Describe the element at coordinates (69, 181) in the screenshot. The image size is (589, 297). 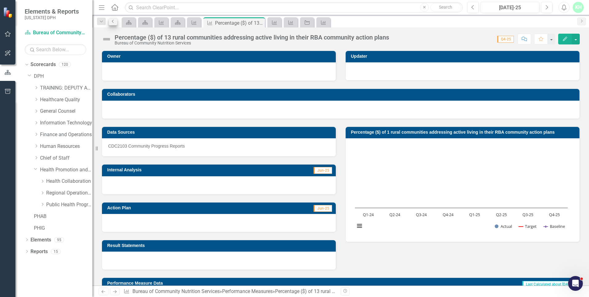
I see `a: Health Collaboration` at that location.